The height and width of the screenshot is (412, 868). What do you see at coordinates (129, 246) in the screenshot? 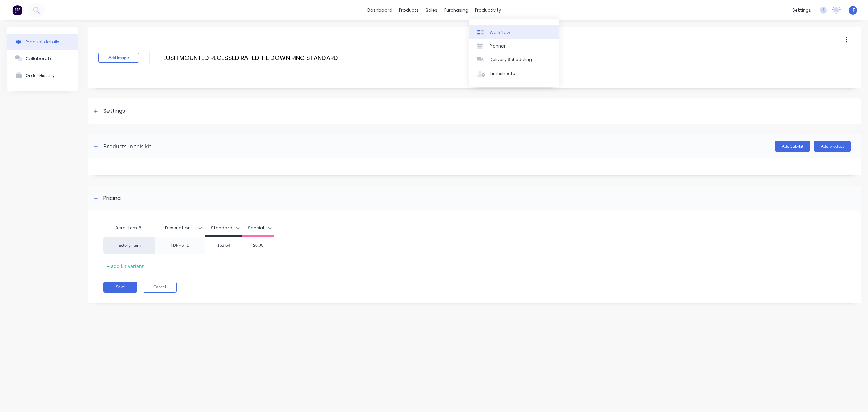
I see `div: factory_item` at bounding box center [129, 246].